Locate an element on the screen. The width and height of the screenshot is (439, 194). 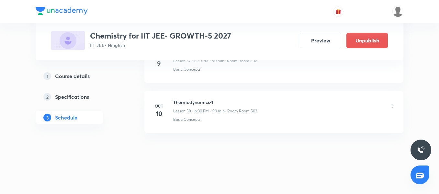
h3: Chemistry for IIT JEE- GROWTH-5 2027 is located at coordinates (161, 36).